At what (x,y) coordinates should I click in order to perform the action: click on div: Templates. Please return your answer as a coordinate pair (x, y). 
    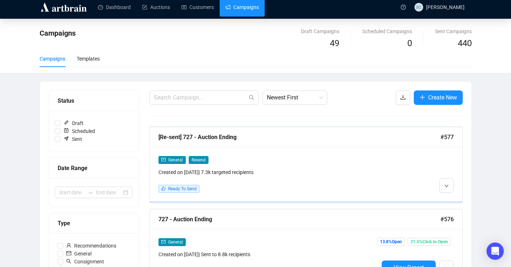
    Looking at the image, I should click on (88, 59).